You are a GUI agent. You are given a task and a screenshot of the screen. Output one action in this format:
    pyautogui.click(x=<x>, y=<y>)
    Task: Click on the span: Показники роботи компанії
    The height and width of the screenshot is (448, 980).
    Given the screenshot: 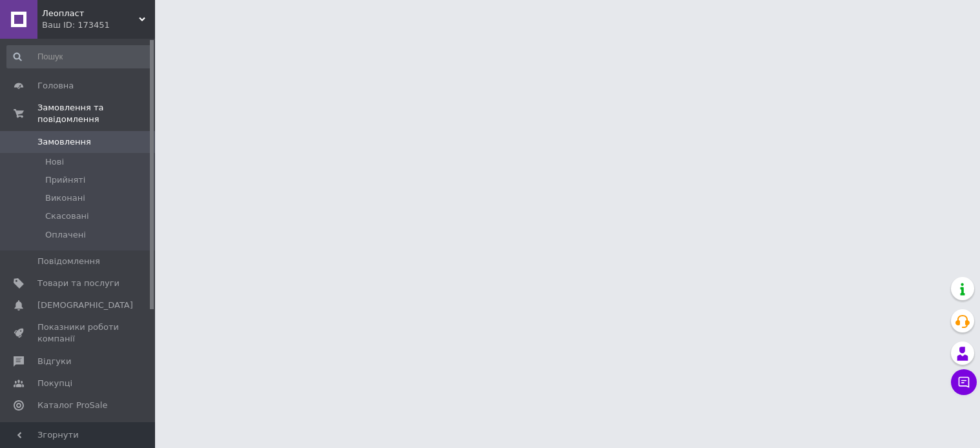 What is the action you would take?
    pyautogui.click(x=78, y=333)
    